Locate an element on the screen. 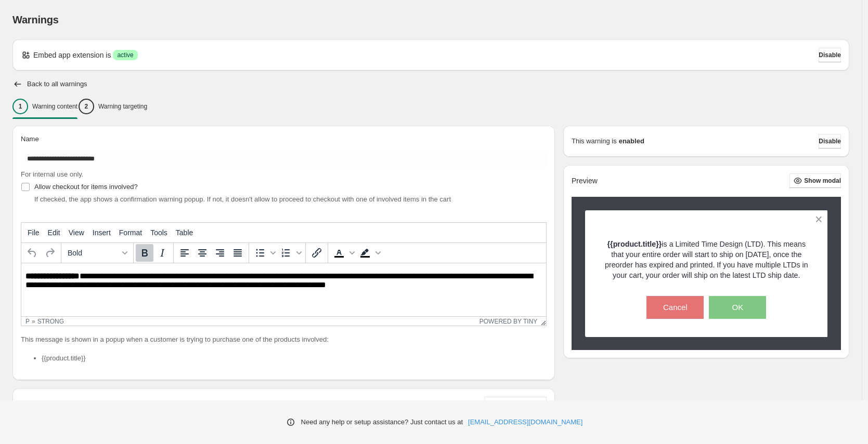  a: Powered by Tiny is located at coordinates (509, 321).